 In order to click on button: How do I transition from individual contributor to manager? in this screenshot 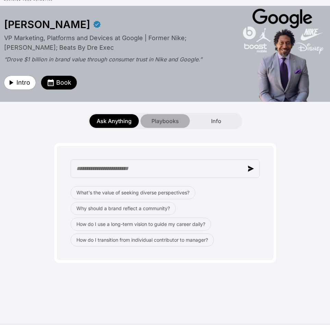, I will do `click(142, 240)`.